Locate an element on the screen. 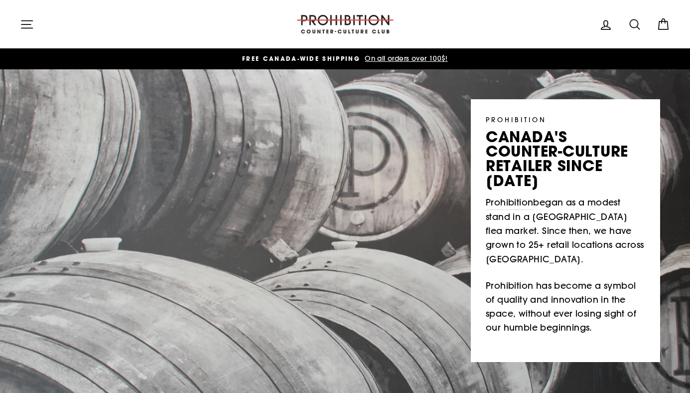 Image resolution: width=690 pixels, height=393 pixels. p: Prohibition has become a symbol of quality and innovation in the space, without ever losing sight... is located at coordinates (566, 307).